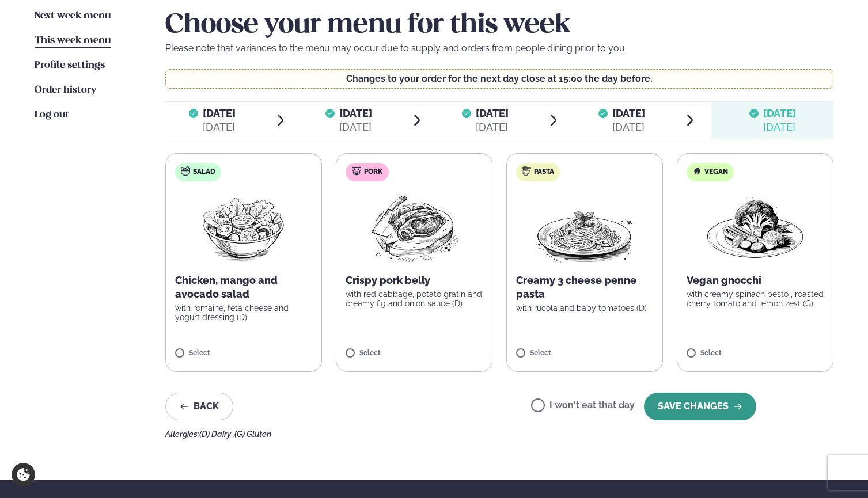  I want to click on p: Creamy 3 cheese penne pasta, so click(585, 288).